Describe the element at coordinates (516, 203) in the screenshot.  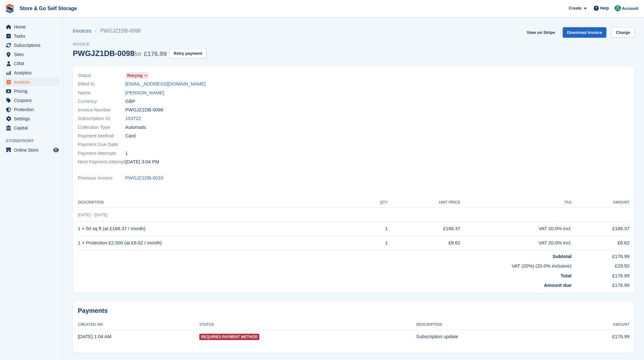
I see `th: Tax` at that location.